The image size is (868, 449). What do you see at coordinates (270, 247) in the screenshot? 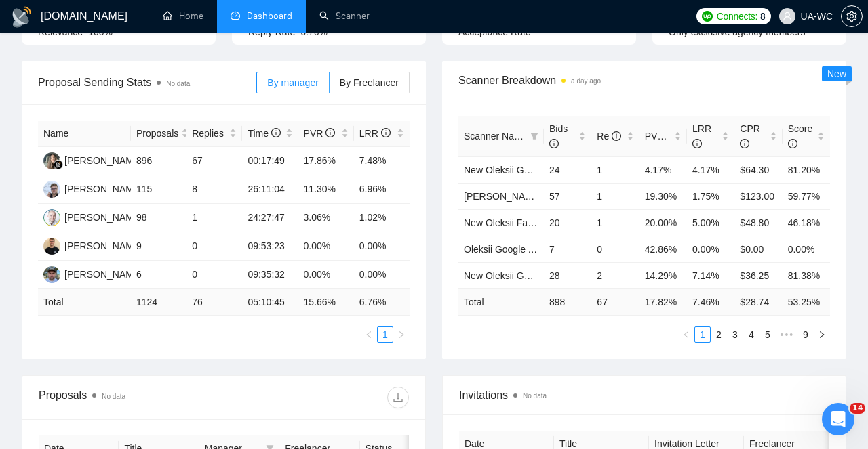
I see `td: 09:53:23` at bounding box center [270, 247].